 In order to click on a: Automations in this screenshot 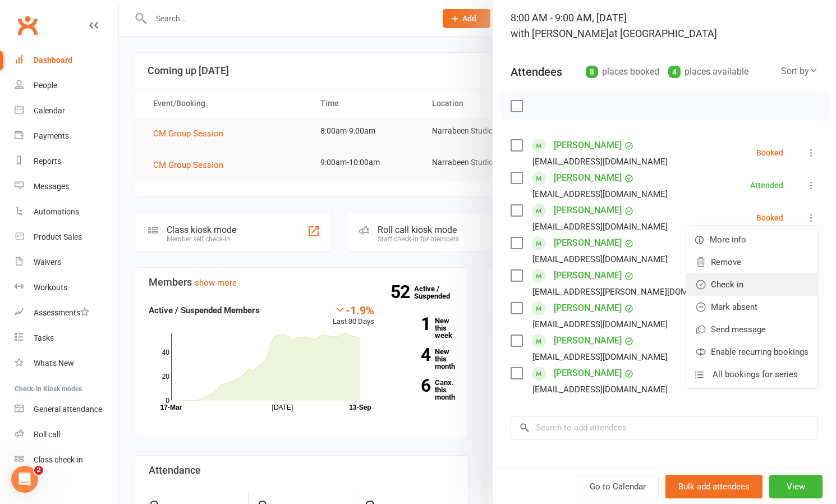, I will do `click(66, 212)`.